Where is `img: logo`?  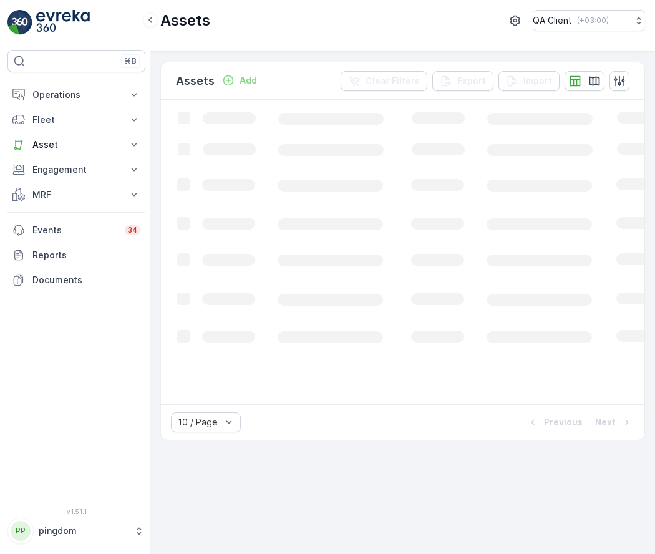
img: logo is located at coordinates (20, 22).